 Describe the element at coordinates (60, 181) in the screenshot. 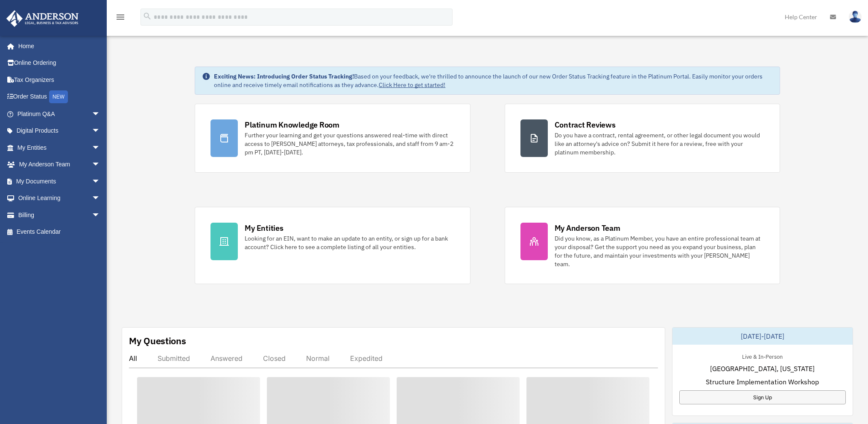

I see `a: My Documentsarrow_drop_down` at that location.